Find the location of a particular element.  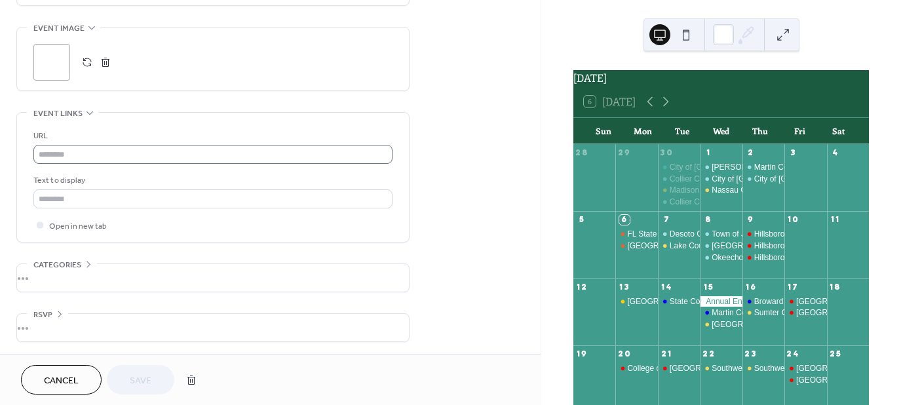

div: Palm Beach Gardens: Educational Workshop is located at coordinates (721, 246).